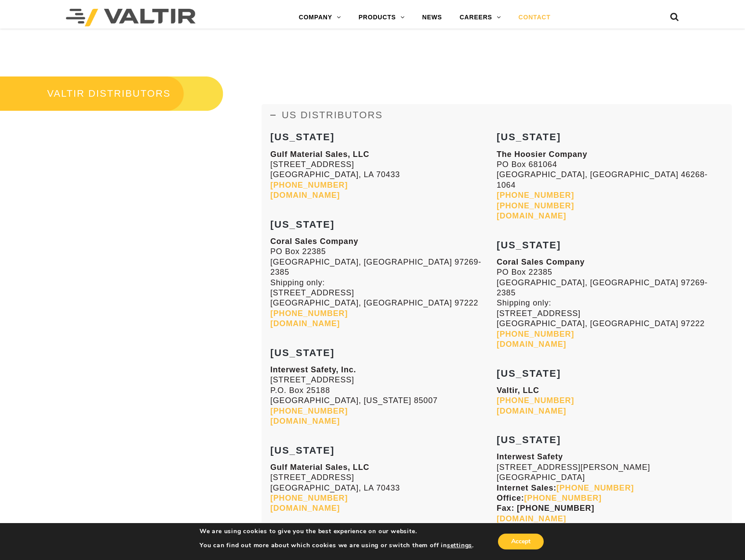  Describe the element at coordinates (497, 115) in the screenshot. I see `a: US DISTRIBUTORS` at that location.